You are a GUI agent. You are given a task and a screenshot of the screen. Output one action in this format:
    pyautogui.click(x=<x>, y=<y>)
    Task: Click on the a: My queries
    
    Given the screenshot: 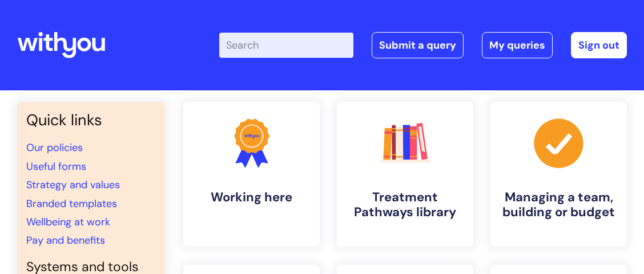 What is the action you would take?
    pyautogui.click(x=517, y=45)
    